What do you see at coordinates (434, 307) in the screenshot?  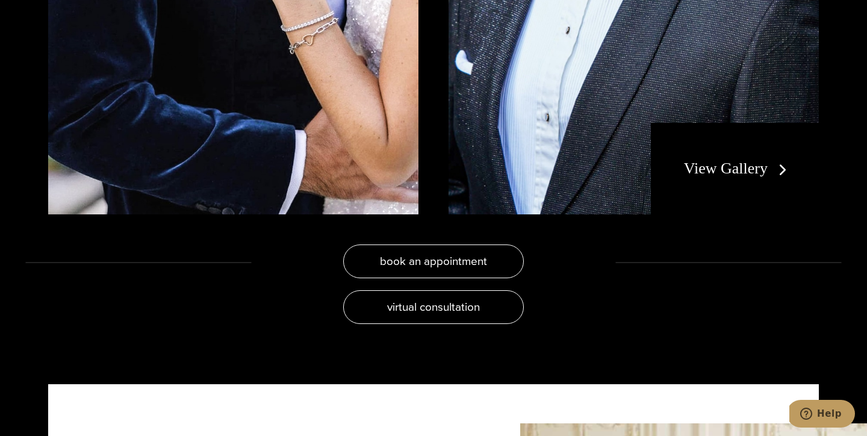 I see `a: virtual consultation` at bounding box center [434, 307].